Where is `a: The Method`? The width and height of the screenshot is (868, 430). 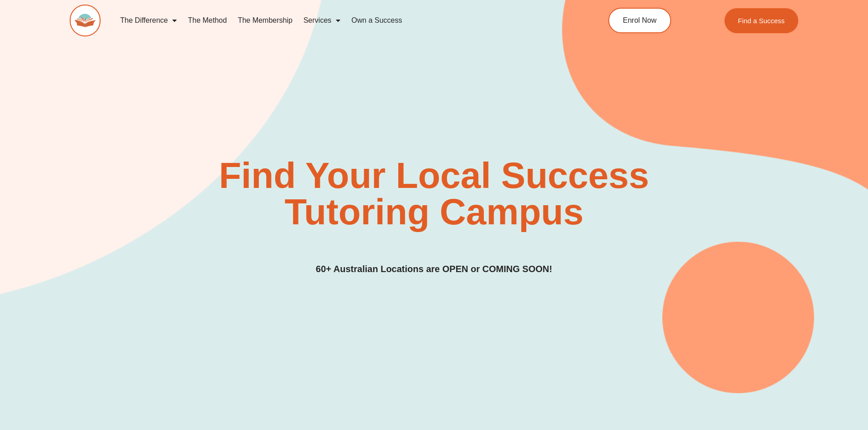 a: The Method is located at coordinates (207, 20).